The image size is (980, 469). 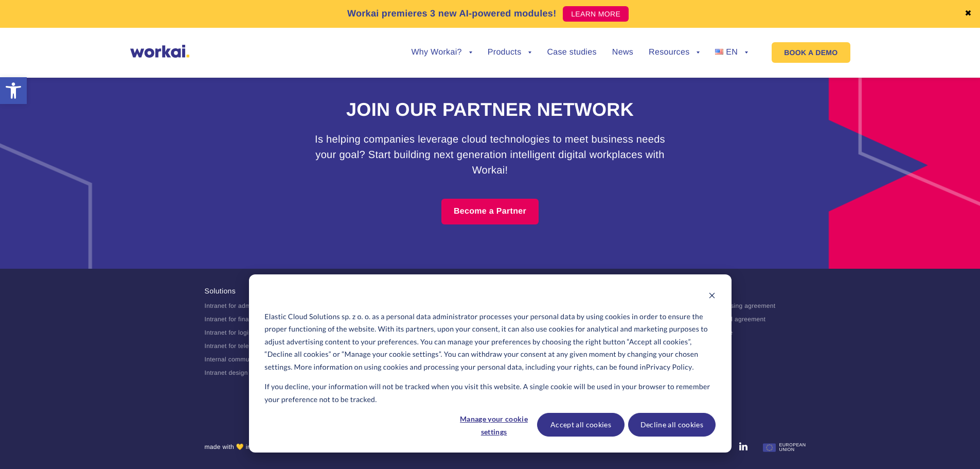 I want to click on a: Data processing agreement, so click(x=735, y=306).